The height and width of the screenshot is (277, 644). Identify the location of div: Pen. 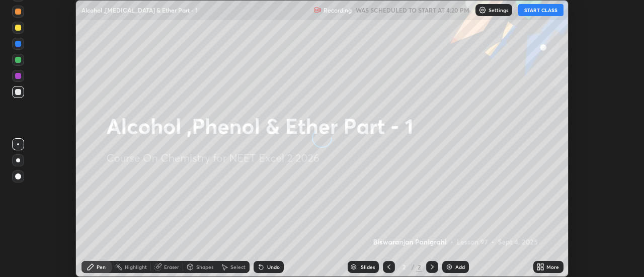
(101, 267).